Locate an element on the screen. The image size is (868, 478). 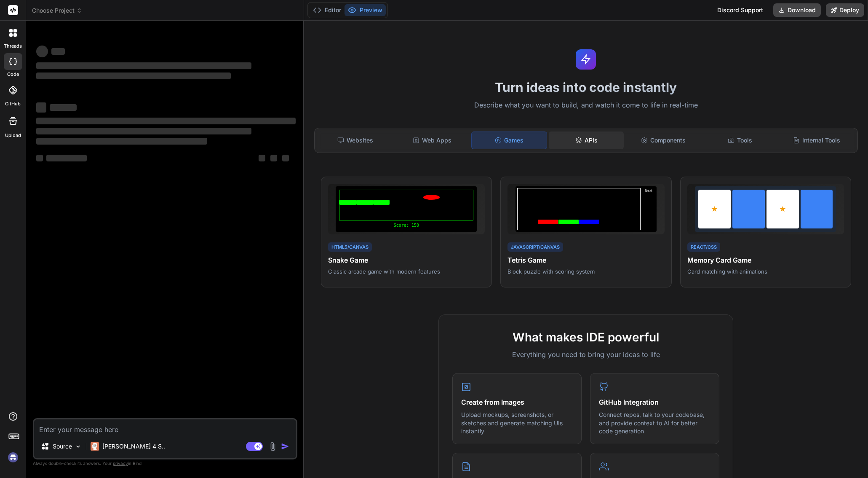
div: React/CSS is located at coordinates (704, 247).